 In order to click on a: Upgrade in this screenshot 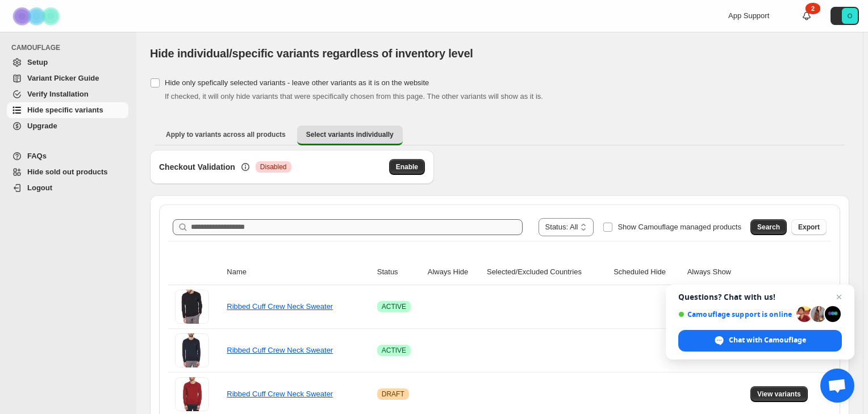, I will do `click(68, 126)`.